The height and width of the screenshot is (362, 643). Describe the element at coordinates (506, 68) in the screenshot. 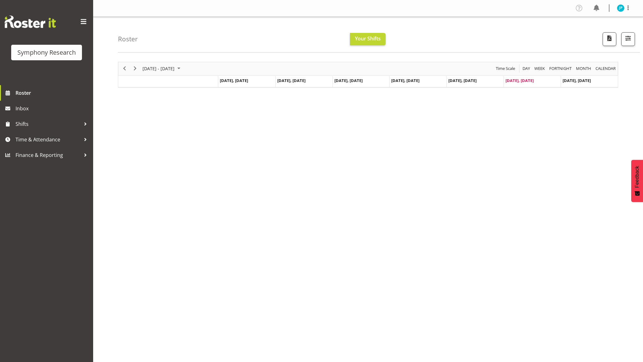

I see `button: Time Scale` at that location.